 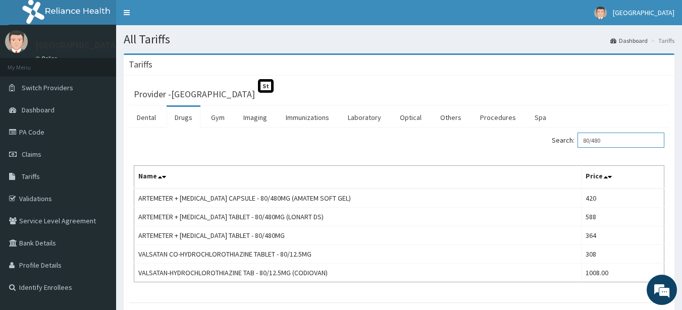 What do you see at coordinates (111, 63) in the screenshot?
I see `div: Chat with us now` at bounding box center [111, 63].